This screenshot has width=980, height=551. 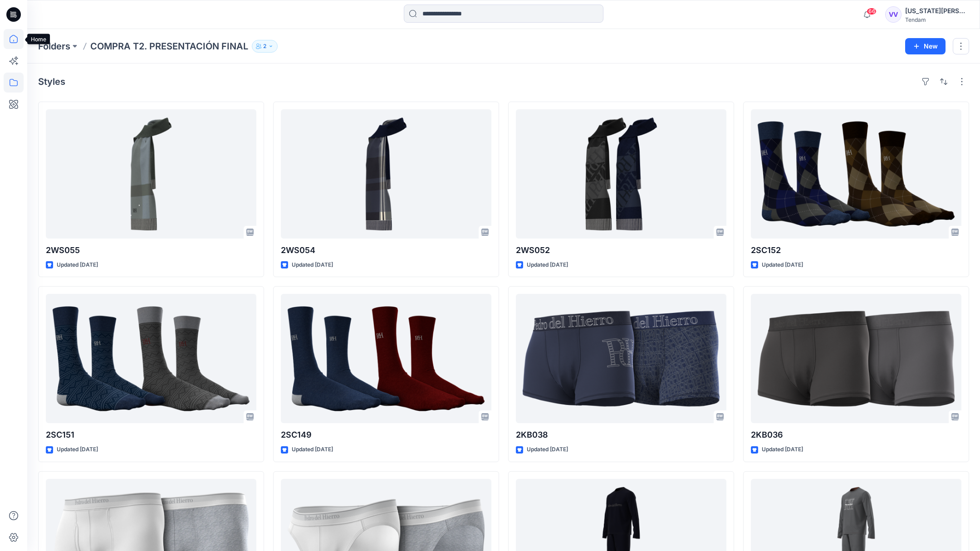 I want to click on div: VV, so click(x=894, y=15).